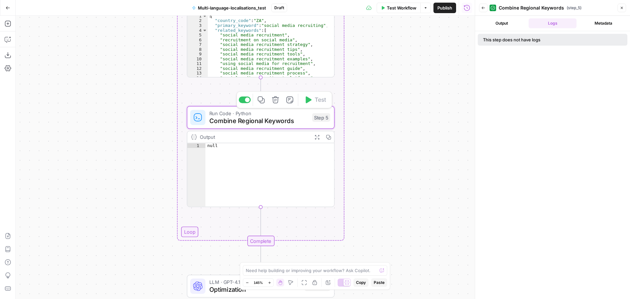 The height and width of the screenshot is (299, 630). Describe the element at coordinates (197, 54) in the screenshot. I see `div: 9` at that location.